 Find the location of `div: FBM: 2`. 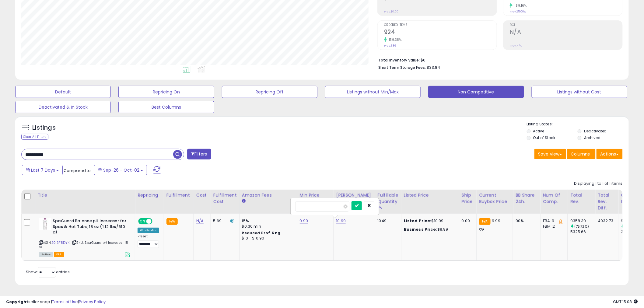

div: FBM: 2 is located at coordinates (552, 226).